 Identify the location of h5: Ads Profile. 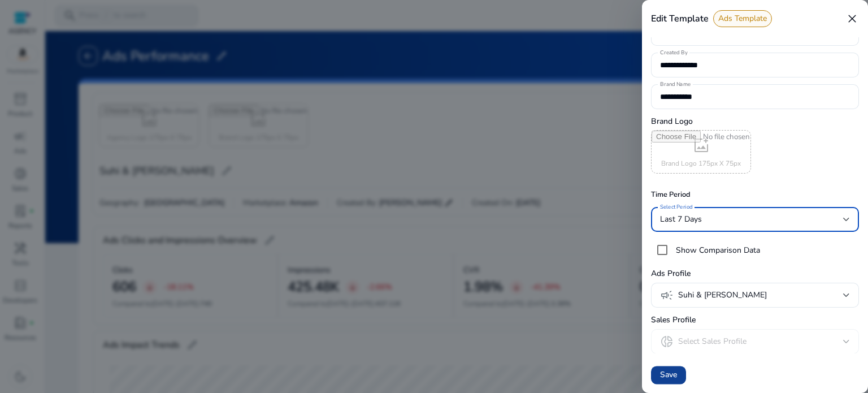
(755, 274).